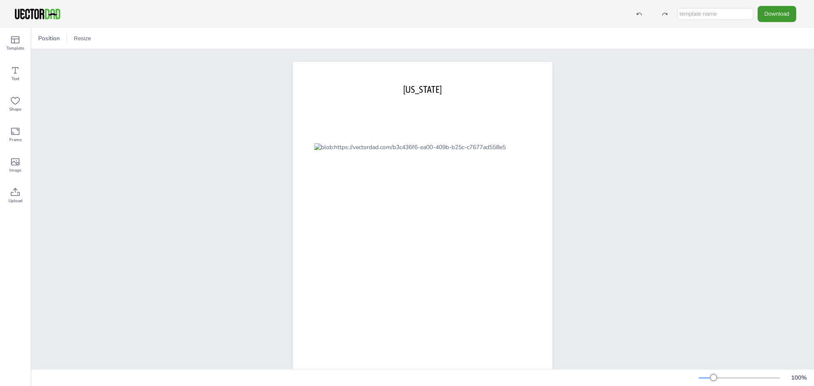 This screenshot has width=814, height=386. I want to click on button: Resize, so click(82, 39).